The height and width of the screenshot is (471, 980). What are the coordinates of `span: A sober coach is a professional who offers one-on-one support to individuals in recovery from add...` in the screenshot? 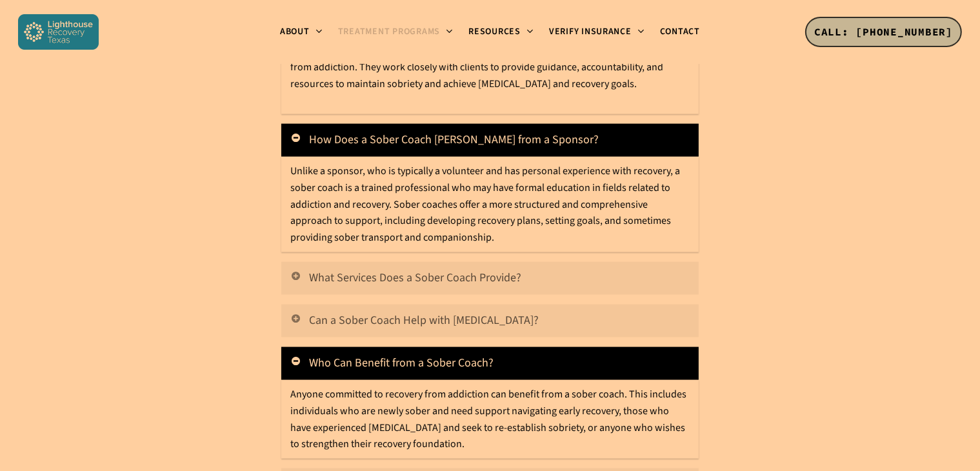 It's located at (482, 67).